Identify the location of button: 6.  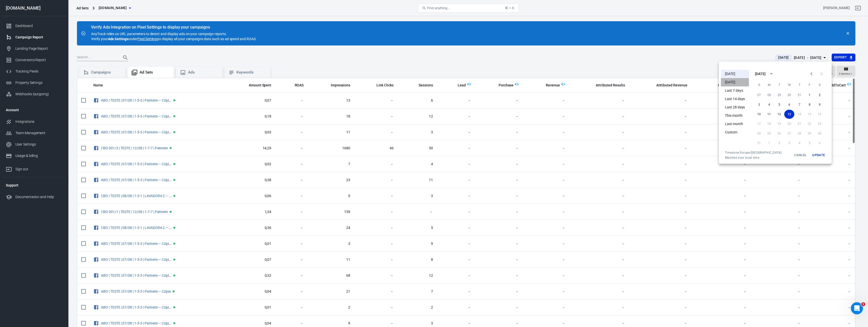
(790, 105).